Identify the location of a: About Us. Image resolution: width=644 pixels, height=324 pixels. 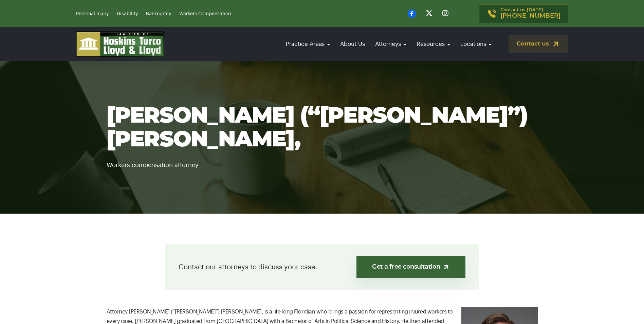
(353, 44).